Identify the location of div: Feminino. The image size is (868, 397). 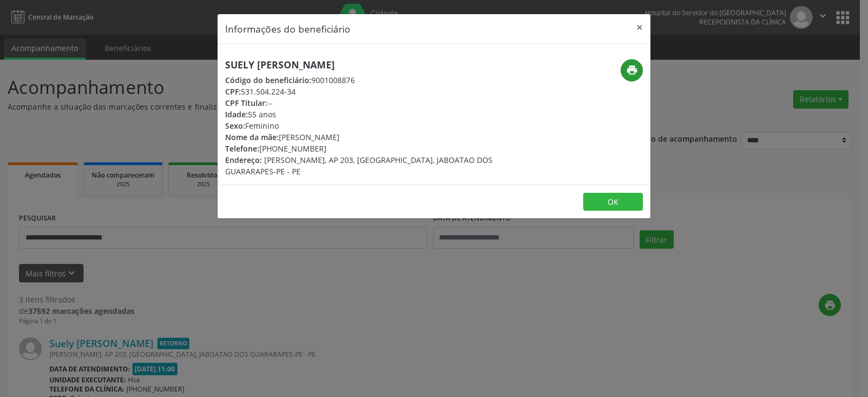
(362, 126).